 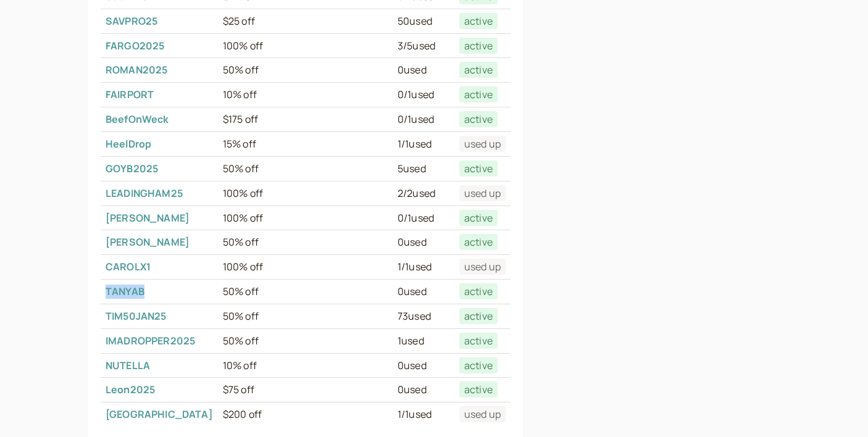 What do you see at coordinates (132, 168) in the screenshot?
I see `a: GOYB2025` at bounding box center [132, 168].